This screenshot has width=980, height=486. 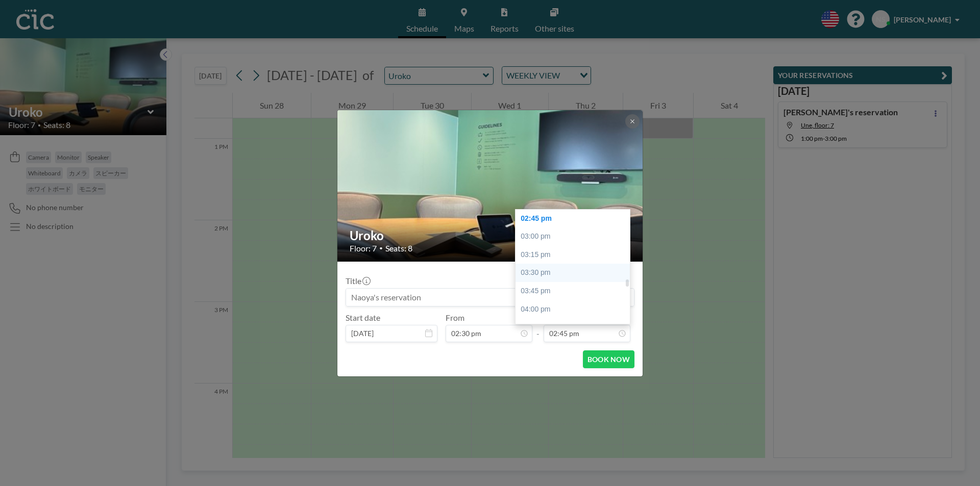 What do you see at coordinates (575, 273) in the screenshot?
I see `div: 03:30 pm` at bounding box center [575, 273].